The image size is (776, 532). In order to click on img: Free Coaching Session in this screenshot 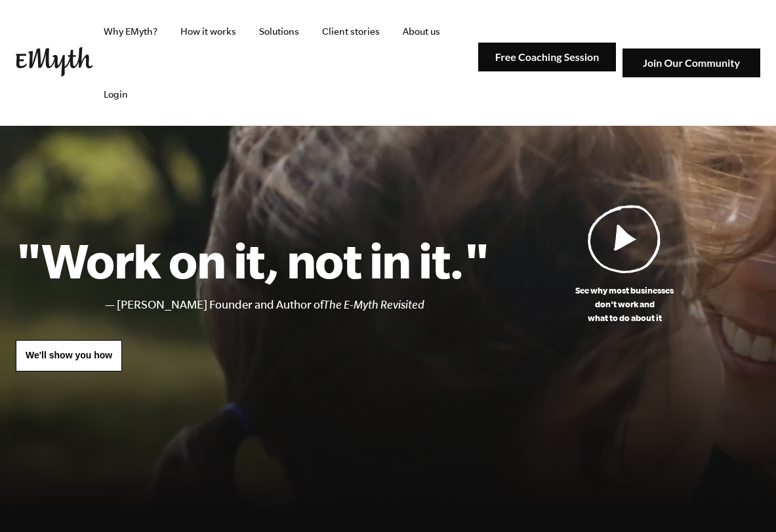, I will do `click(547, 57)`.